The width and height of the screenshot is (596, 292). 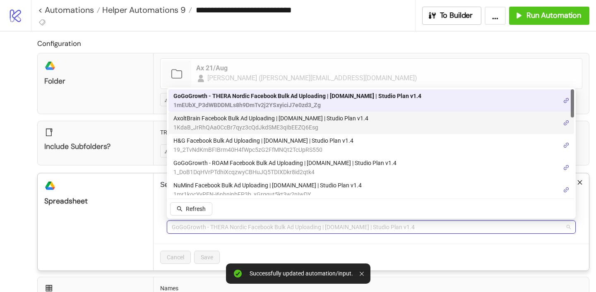 What do you see at coordinates (302, 274) in the screenshot?
I see `div: Successfully updated automation/input.` at bounding box center [302, 274].